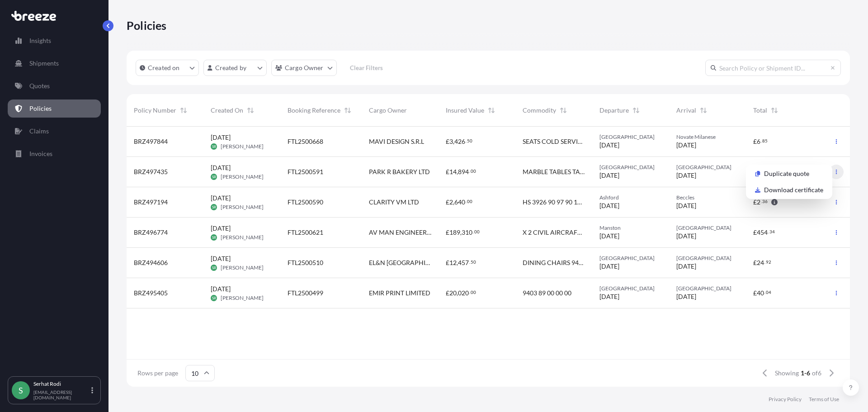 The height and width of the screenshot is (412, 868). What do you see at coordinates (793, 190) in the screenshot?
I see `p: Download certificate` at bounding box center [793, 190].